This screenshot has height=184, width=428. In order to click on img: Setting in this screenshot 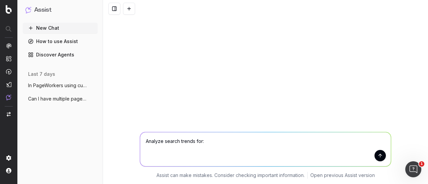, I will do `click(9, 158)`.